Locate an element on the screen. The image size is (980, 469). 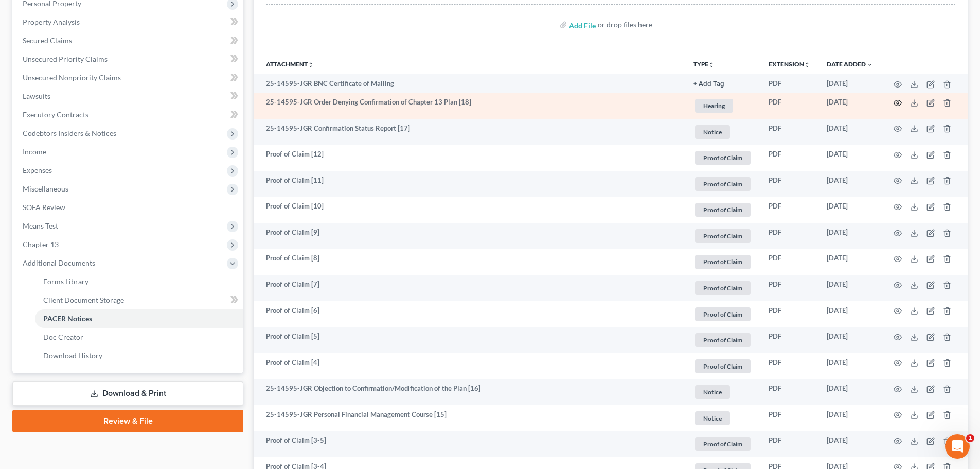
button: TYPEunfold_more is located at coordinates (704, 64).